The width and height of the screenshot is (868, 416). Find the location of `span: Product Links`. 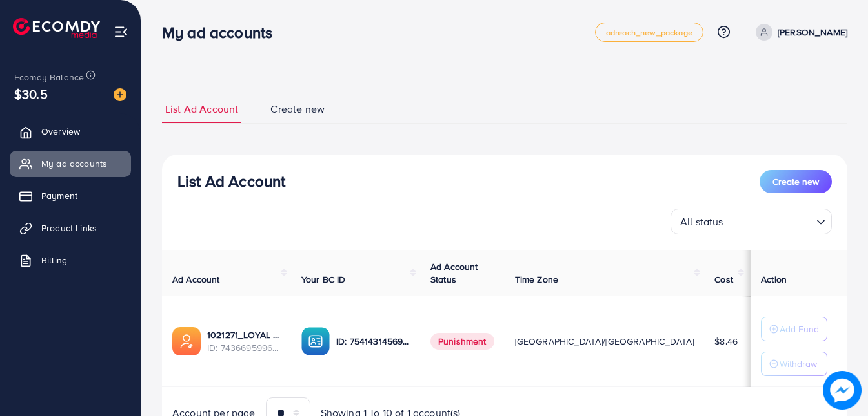

span: Product Links is located at coordinates (69, 228).